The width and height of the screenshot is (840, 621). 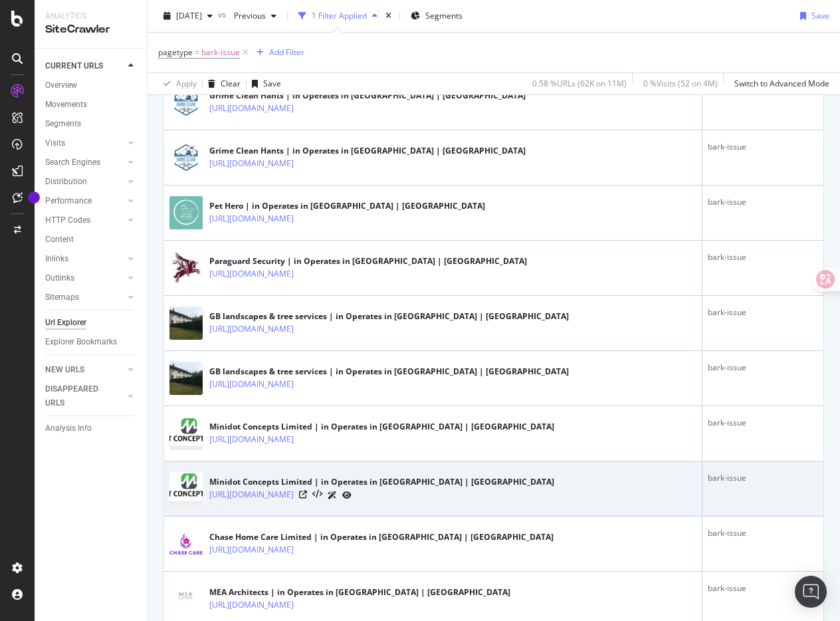 I want to click on div: NEW URLS, so click(x=65, y=369).